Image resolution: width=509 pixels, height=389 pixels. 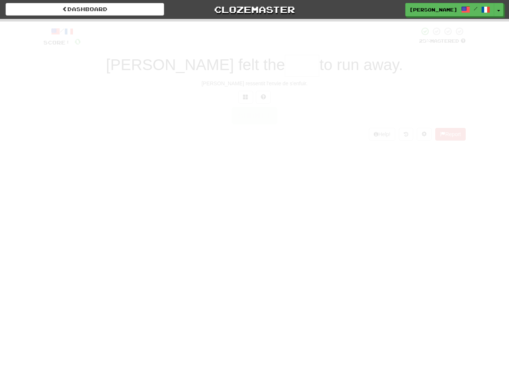 What do you see at coordinates (85, 9) in the screenshot?
I see `a: Dashboard` at bounding box center [85, 9].